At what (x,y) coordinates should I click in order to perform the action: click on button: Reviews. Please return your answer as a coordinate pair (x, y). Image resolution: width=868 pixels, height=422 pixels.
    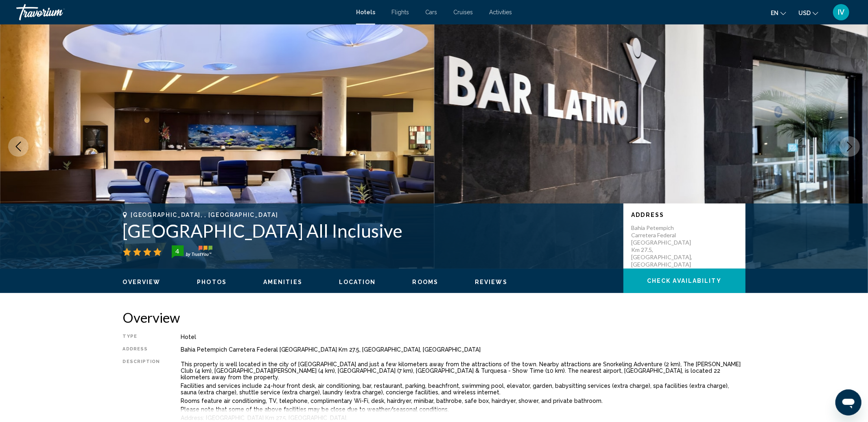
    Looking at the image, I should click on (491, 282).